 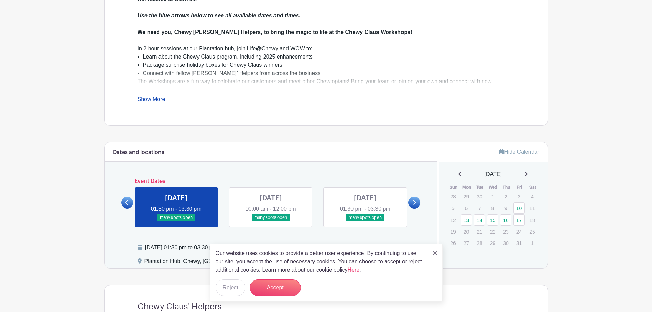 What do you see at coordinates (453, 208) in the screenshot?
I see `p: 5` at bounding box center [453, 208].